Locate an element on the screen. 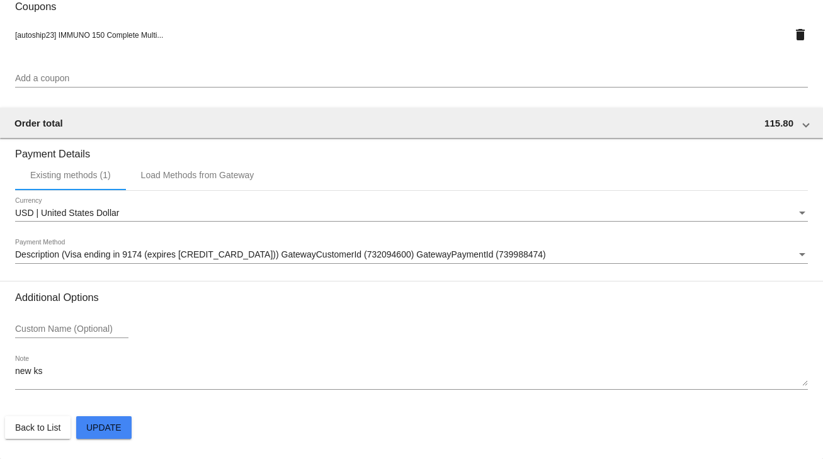 This screenshot has width=823, height=459. mat-select: Payment Method is located at coordinates (411, 255).